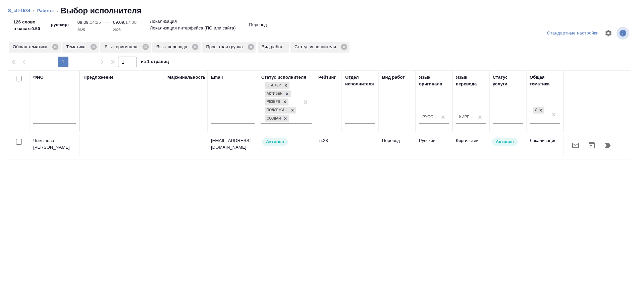 This screenshot has width=644, height=281. Describe the element at coordinates (430, 117) in the screenshot. I see `div: Русский` at that location.